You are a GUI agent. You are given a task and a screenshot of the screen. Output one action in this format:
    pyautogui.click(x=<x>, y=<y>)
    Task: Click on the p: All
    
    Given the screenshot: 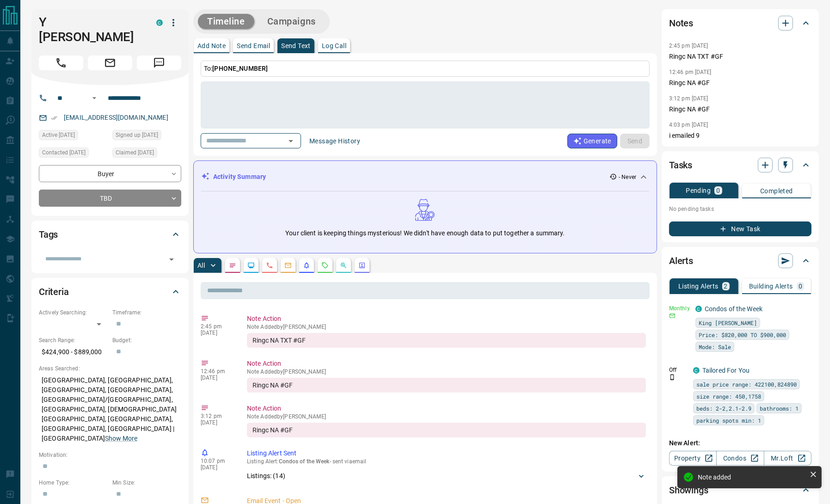 What is the action you would take?
    pyautogui.click(x=202, y=265)
    